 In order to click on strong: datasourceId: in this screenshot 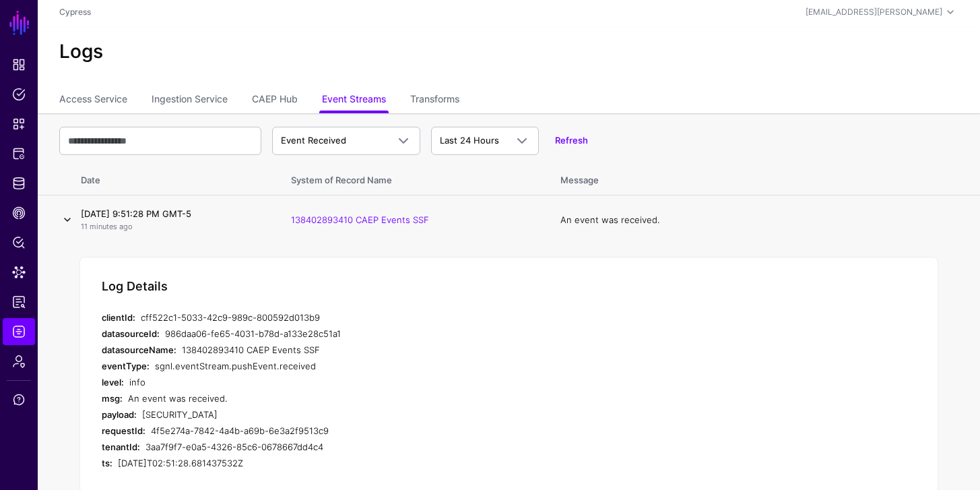, I will do `click(131, 333)`.